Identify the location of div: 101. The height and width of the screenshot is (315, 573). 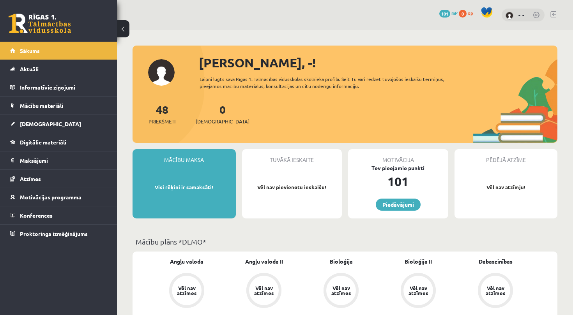
(398, 182).